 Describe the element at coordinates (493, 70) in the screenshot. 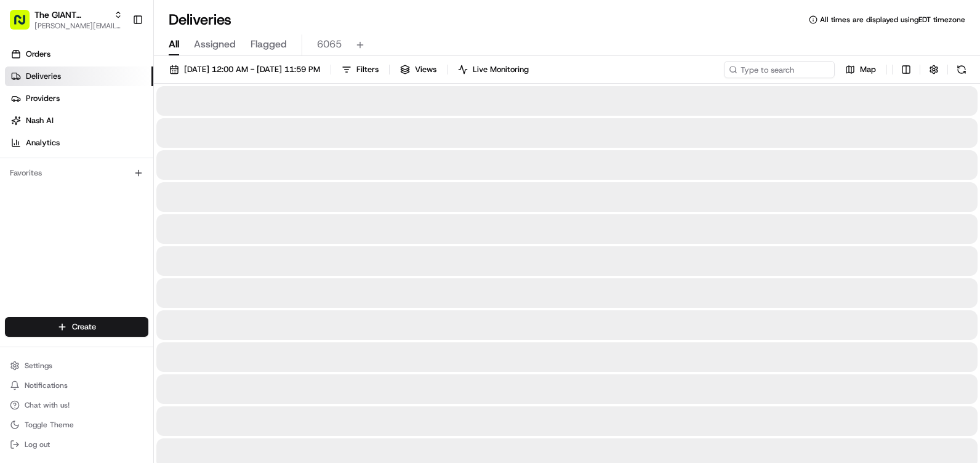

I see `button: Live Monitoring` at that location.